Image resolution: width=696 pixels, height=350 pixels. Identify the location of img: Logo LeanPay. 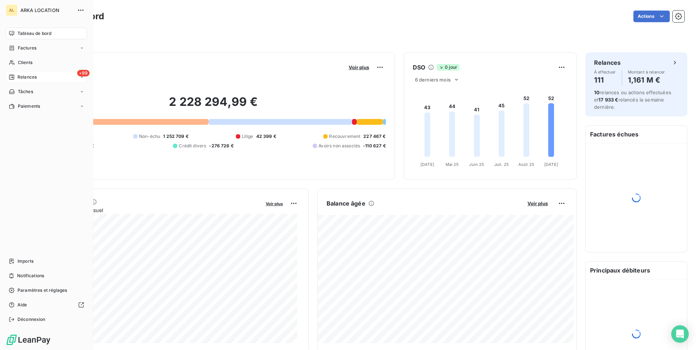
(28, 340).